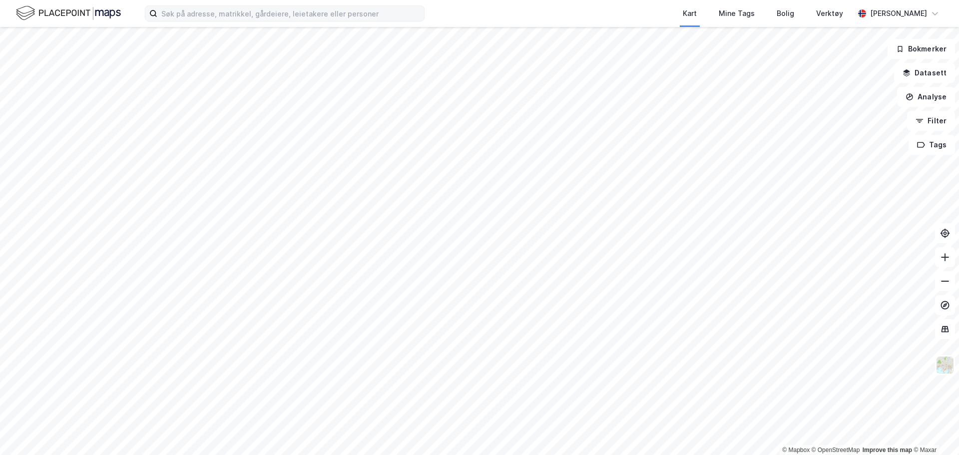  What do you see at coordinates (690, 13) in the screenshot?
I see `div: Kart` at bounding box center [690, 13].